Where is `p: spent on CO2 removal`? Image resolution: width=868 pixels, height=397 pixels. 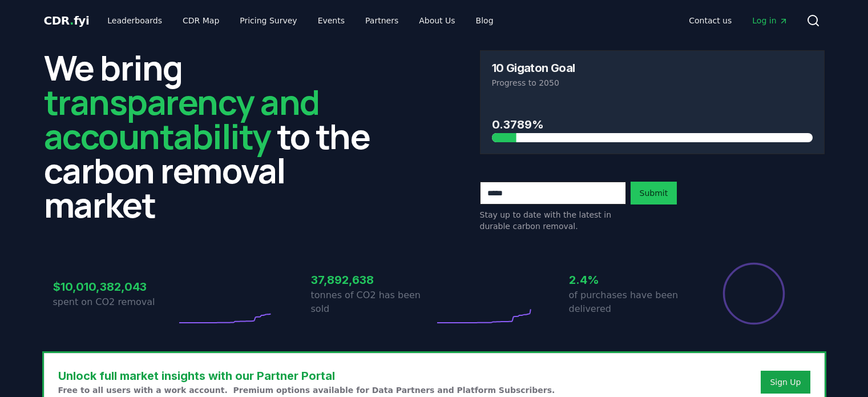 p: spent on CO2 removal is located at coordinates (115, 302).